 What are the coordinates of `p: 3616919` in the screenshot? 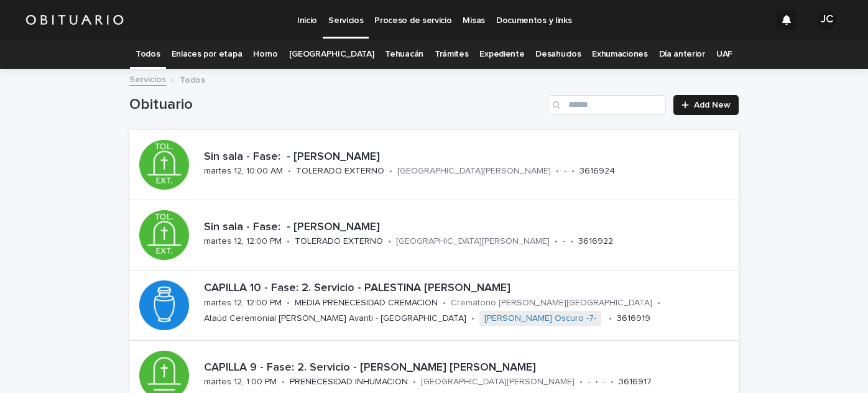 It's located at (634, 318).